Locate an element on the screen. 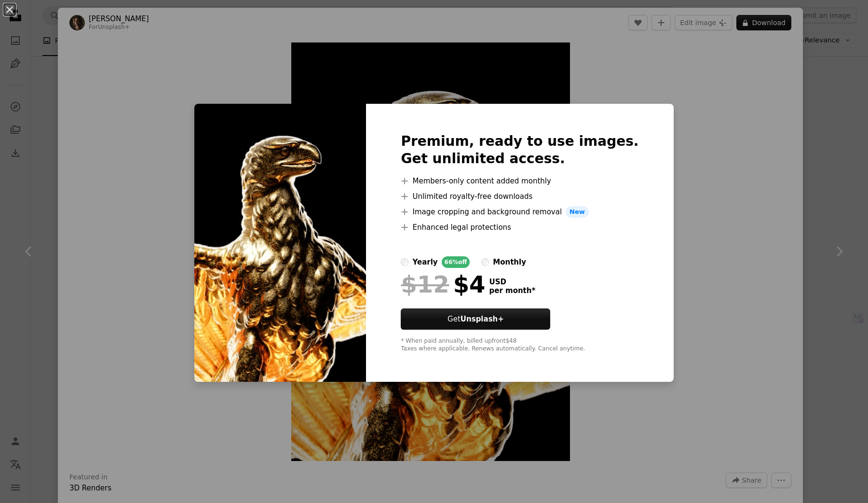 This screenshot has height=503, width=868. li: Enhanced legal protections is located at coordinates (519, 228).